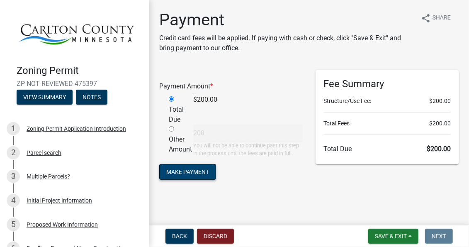  I want to click on button: View Summary, so click(44, 97).